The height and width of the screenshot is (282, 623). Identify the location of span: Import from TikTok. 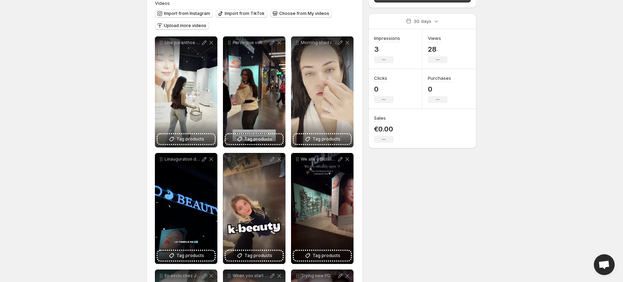
(244, 14).